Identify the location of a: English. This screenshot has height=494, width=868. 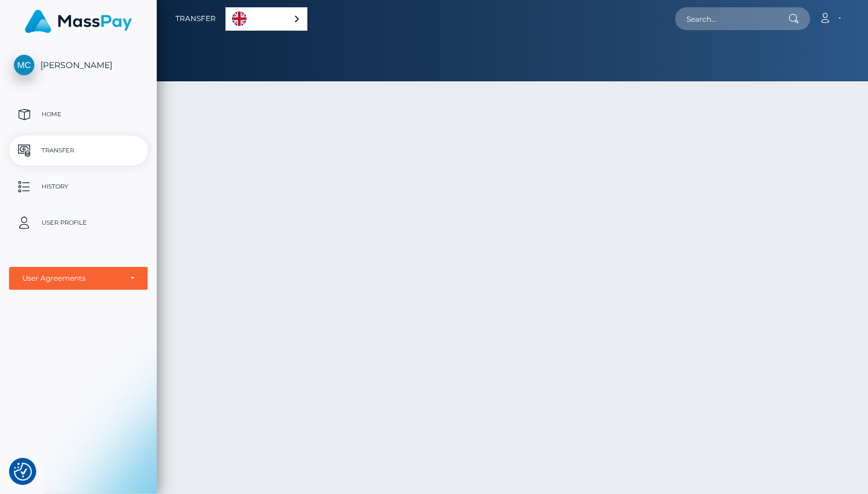
(267, 19).